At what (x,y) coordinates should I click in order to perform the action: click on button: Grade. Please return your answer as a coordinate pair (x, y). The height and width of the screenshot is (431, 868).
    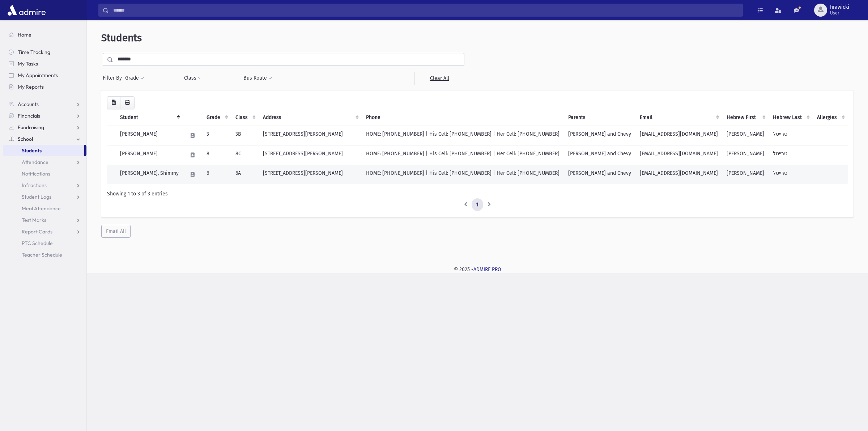
    Looking at the image, I should click on (135, 78).